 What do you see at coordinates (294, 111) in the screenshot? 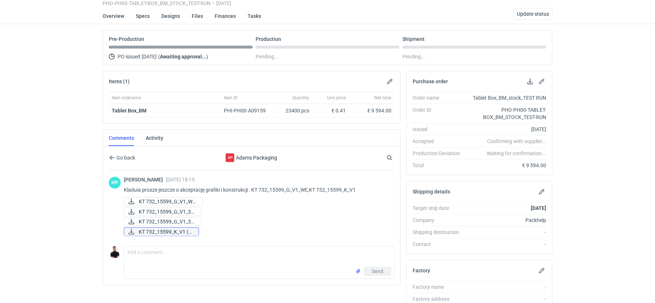
I see `div: 23400 pcs` at bounding box center [294, 111].